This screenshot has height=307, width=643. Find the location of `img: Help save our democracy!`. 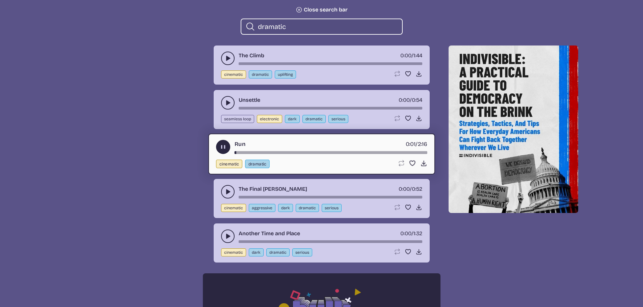

img: Help save our democracy! is located at coordinates (513, 129).